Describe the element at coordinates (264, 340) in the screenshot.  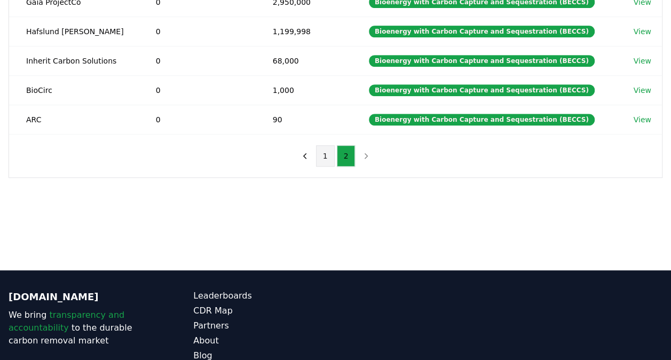
I see `a: About` at that location.